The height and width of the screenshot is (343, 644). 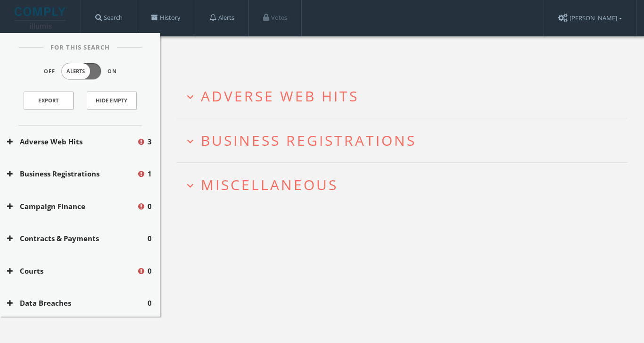 I want to click on button: Courts, so click(x=72, y=271).